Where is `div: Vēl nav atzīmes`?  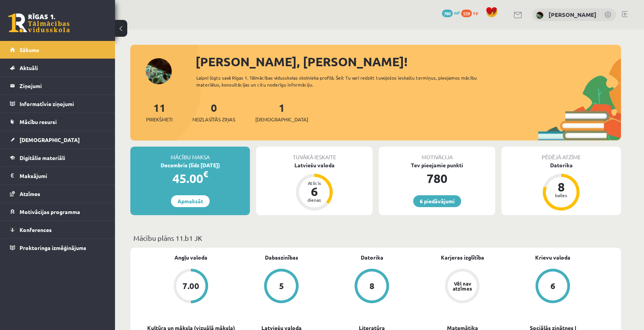
div: Vēl nav atzīmes is located at coordinates (462, 286).